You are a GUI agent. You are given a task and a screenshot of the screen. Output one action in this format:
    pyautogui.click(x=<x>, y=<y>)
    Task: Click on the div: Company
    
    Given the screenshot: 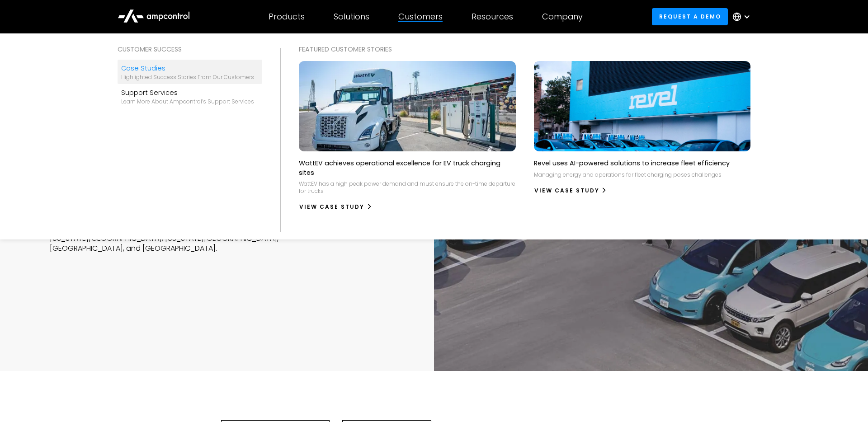 What is the action you would take?
    pyautogui.click(x=563, y=17)
    